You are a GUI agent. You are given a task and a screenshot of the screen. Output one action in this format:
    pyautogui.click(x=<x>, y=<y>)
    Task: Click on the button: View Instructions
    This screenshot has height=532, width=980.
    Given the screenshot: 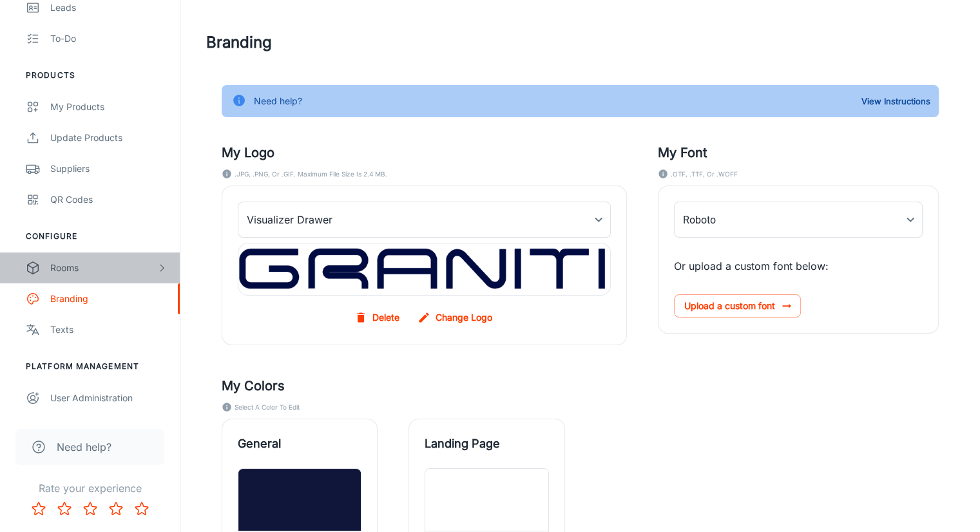 What is the action you would take?
    pyautogui.click(x=896, y=101)
    